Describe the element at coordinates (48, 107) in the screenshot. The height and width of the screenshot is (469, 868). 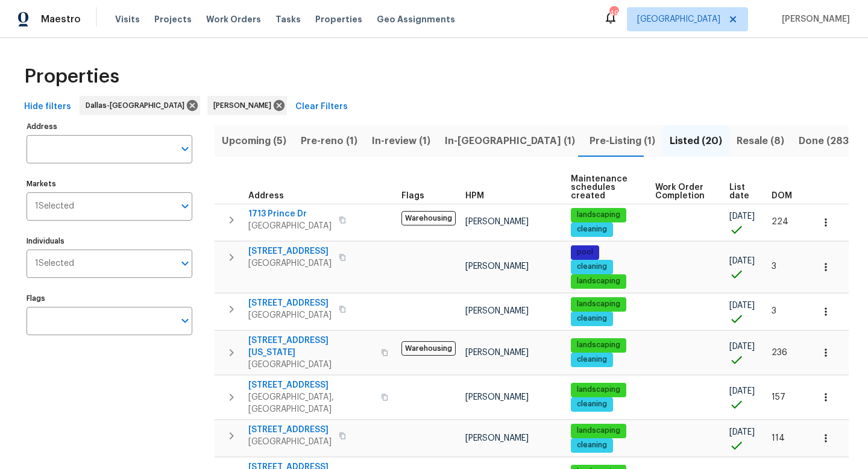
I see `span: Hide filters` at that location.